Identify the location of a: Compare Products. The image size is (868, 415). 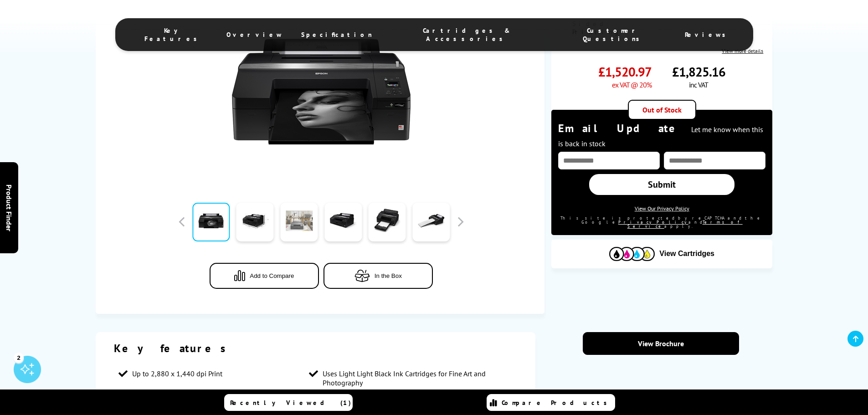
(551, 402).